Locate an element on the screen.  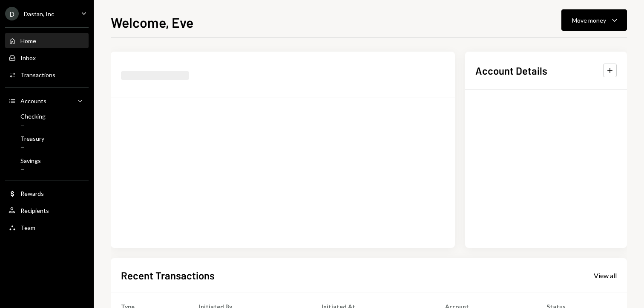
div: Dastan, Inc is located at coordinates (39, 13).